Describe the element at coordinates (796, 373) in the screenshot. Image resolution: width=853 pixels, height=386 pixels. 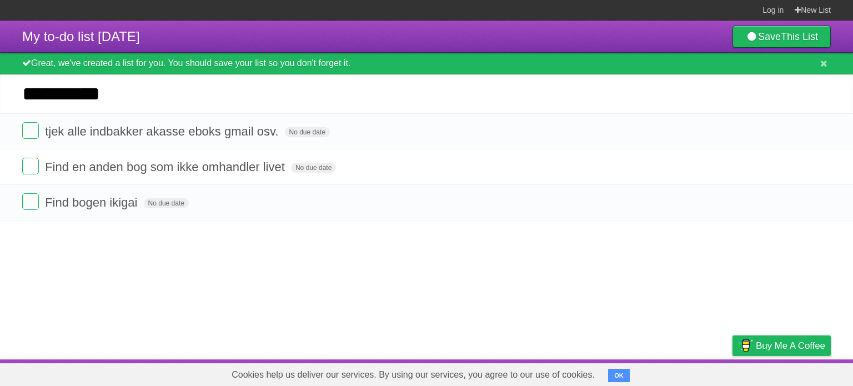
I see `a: Suggest a feature` at that location.